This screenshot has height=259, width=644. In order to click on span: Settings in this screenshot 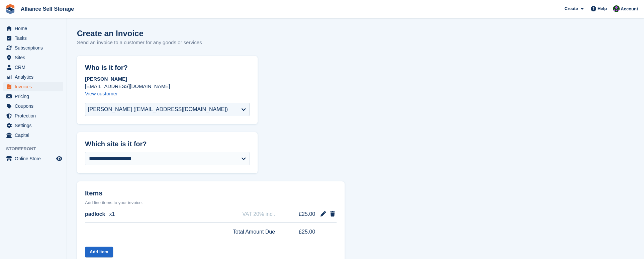, I will do `click(35, 126)`.